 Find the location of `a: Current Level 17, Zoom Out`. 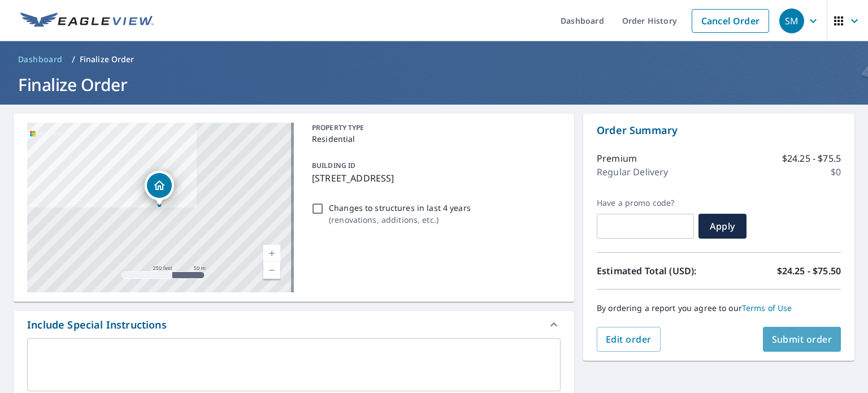

a: Current Level 17, Zoom Out is located at coordinates (272, 270).